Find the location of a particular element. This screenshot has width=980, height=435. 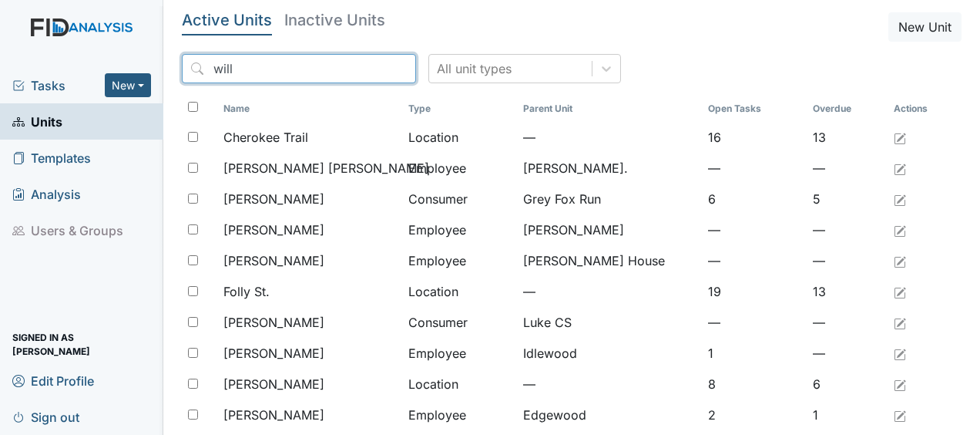

td: Luke CS is located at coordinates (610, 322).